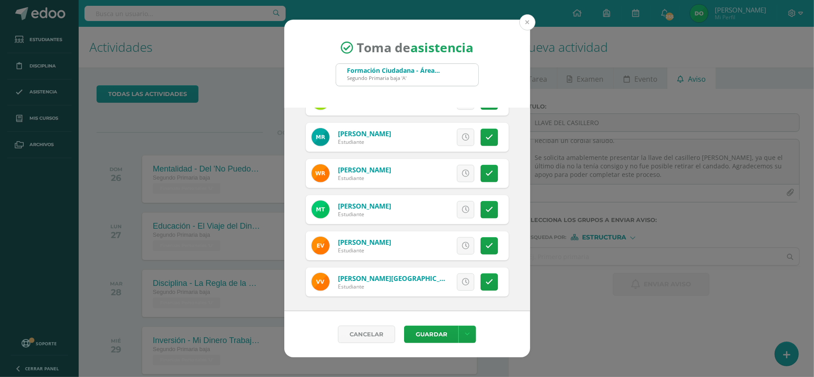 The height and width of the screenshot is (377, 814). I want to click on input: Busca un grado o sección aquí..., so click(407, 75).